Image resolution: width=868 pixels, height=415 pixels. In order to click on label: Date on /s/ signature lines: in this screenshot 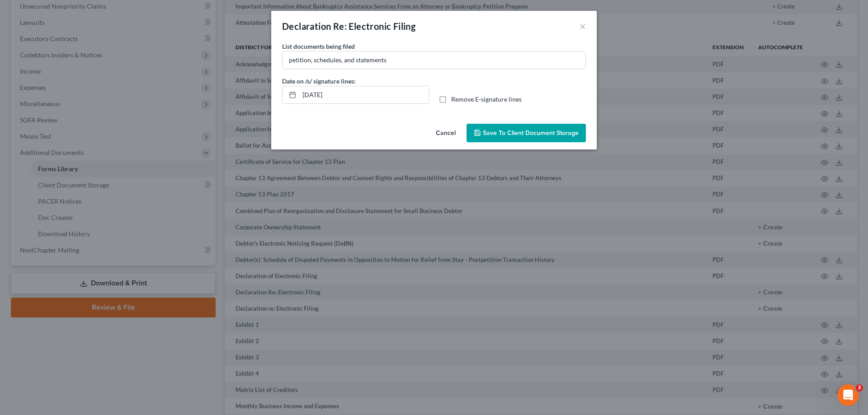, I will do `click(319, 81)`.